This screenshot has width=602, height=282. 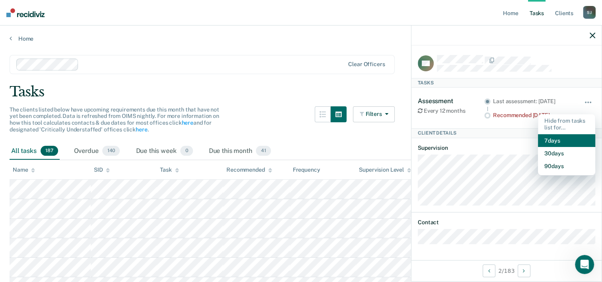 I want to click on span: 187, so click(x=49, y=151).